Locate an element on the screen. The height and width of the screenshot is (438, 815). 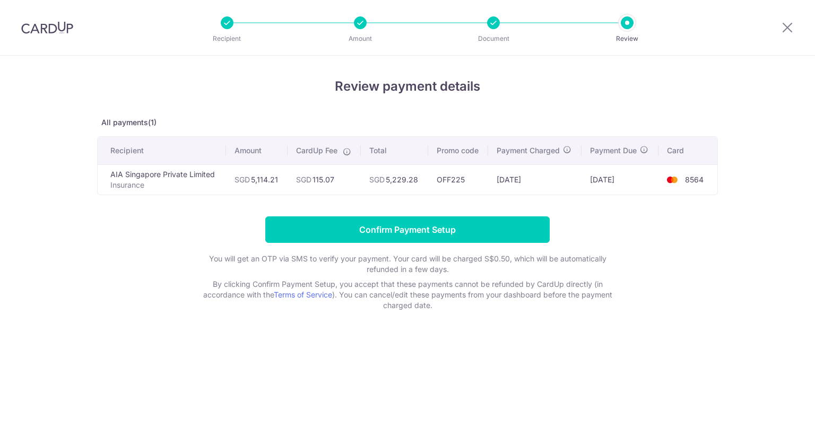
input: Confirm Payment Setup is located at coordinates (408, 230).